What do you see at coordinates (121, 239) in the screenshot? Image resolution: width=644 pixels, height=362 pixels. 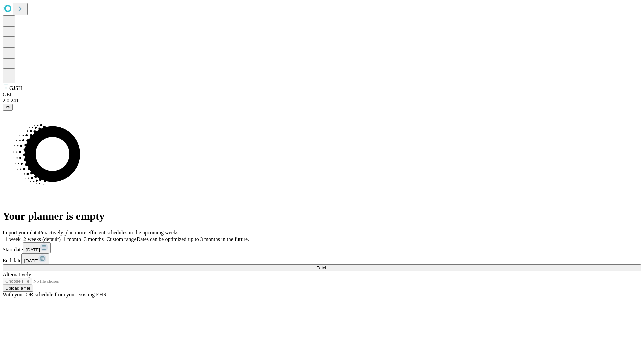 I see `span: Custom range` at bounding box center [121, 239].